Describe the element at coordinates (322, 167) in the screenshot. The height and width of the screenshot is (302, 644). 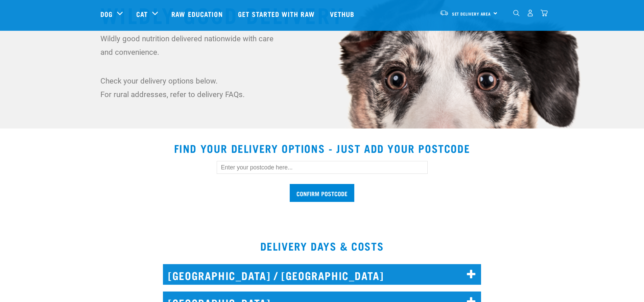
I see `input: Enter your postcode here...` at that location.